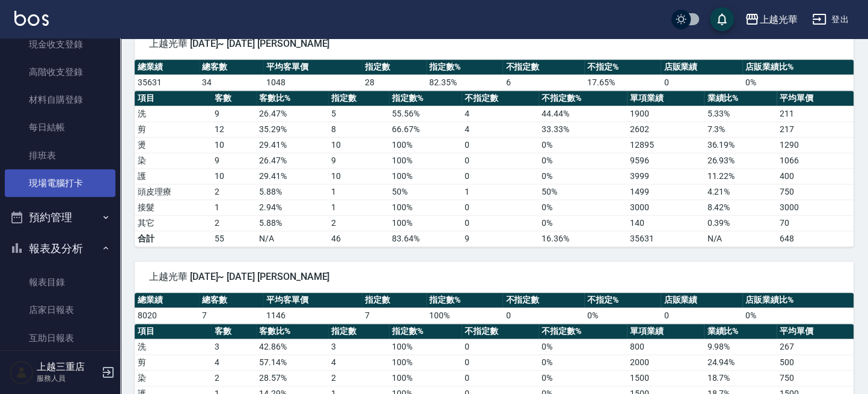 The width and height of the screenshot is (868, 394). Describe the element at coordinates (60, 156) in the screenshot. I see `a: 排班表` at that location.